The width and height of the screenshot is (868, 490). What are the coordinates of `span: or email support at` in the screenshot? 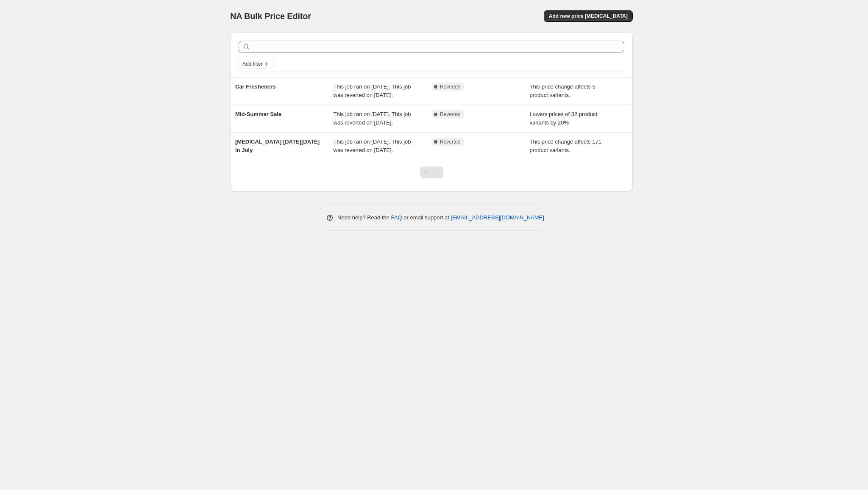 It's located at (427, 217).